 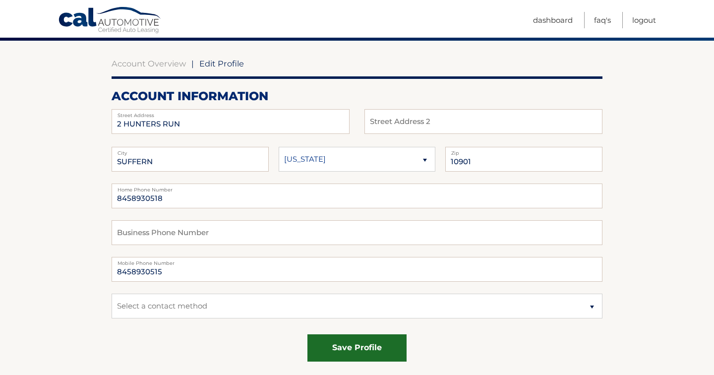 What do you see at coordinates (524, 151) in the screenshot?
I see `label: Zip` at bounding box center [524, 151].